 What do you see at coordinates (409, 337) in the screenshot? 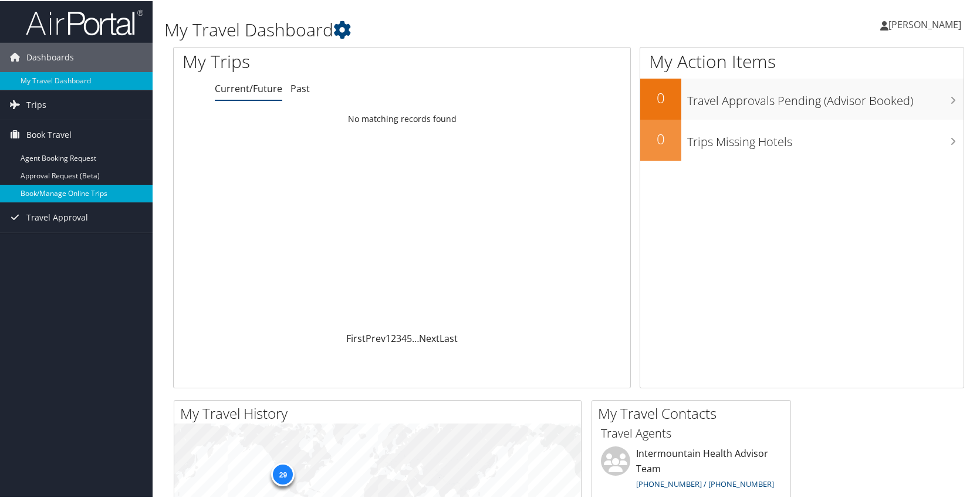
I see `a: 5` at bounding box center [409, 337].